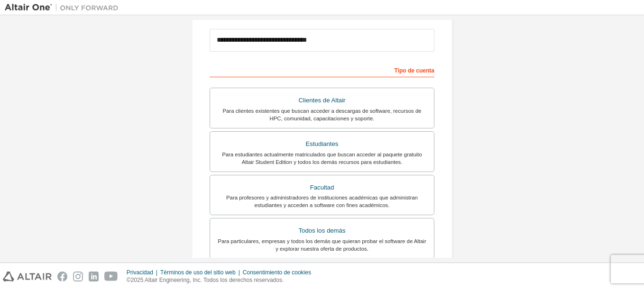  I want to click on div: Privacidad, so click(143, 273).